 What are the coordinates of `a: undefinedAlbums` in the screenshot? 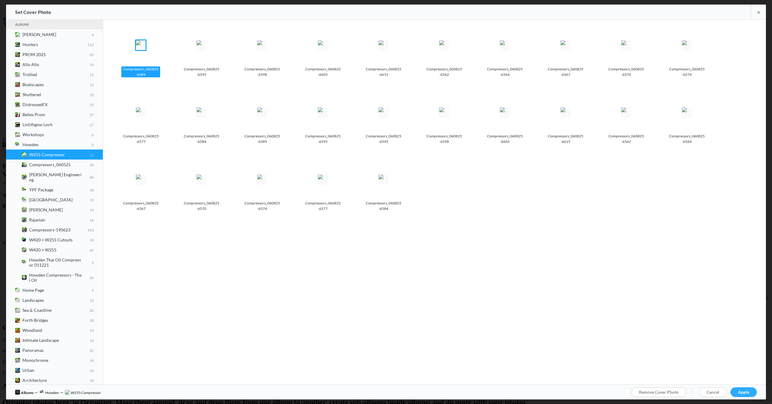 It's located at (24, 392).